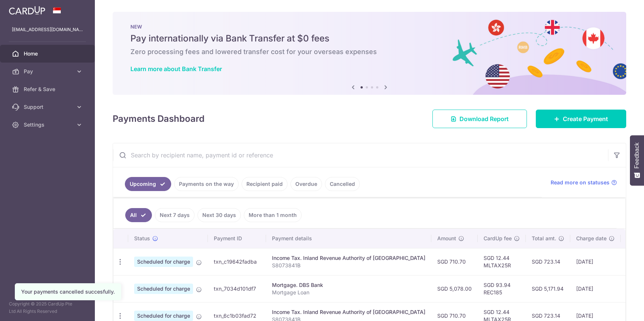 The width and height of the screenshot is (644, 321). What do you see at coordinates (265, 184) in the screenshot?
I see `a: Recipient paid` at bounding box center [265, 184].